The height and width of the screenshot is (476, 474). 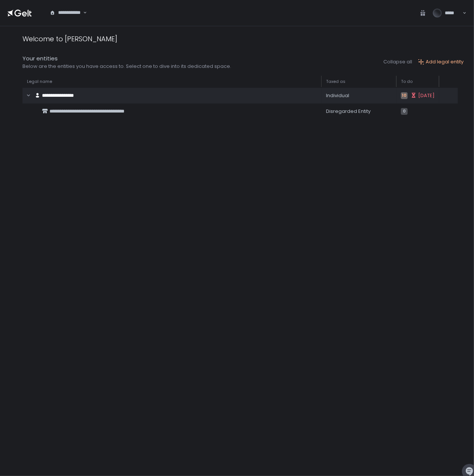 I want to click on span: 0, so click(x=405, y=111).